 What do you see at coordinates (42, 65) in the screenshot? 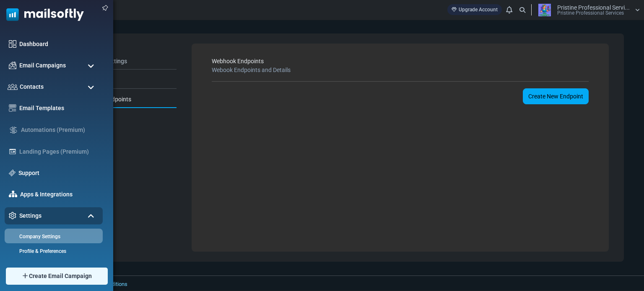
I see `span: Email Campaigns` at bounding box center [42, 65].